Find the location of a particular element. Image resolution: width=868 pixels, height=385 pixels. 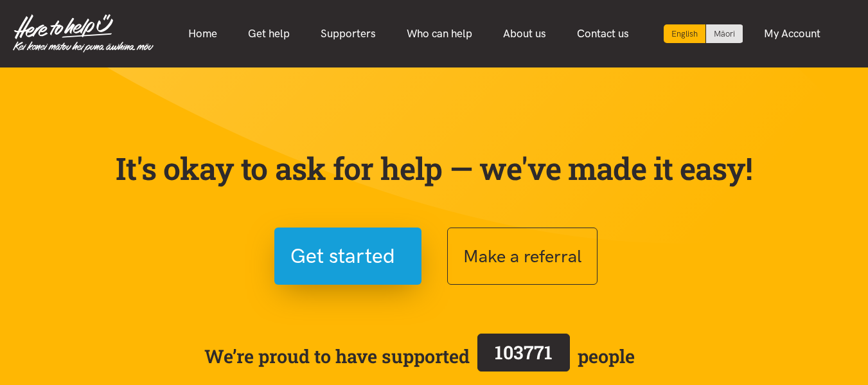

p: It's okay to ask for help — we've made it easy! is located at coordinates (434, 168).